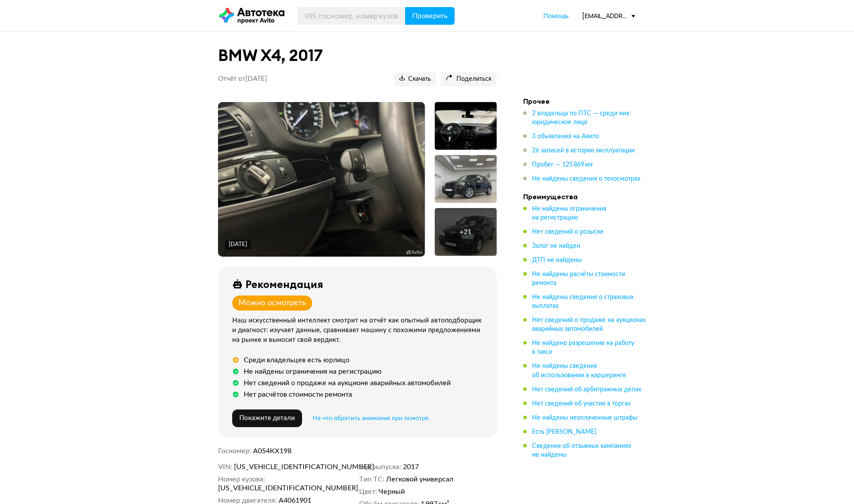  Describe the element at coordinates (582, 302) in the screenshot. I see `span: Не найдены сведения о страховых выплатах` at that location.